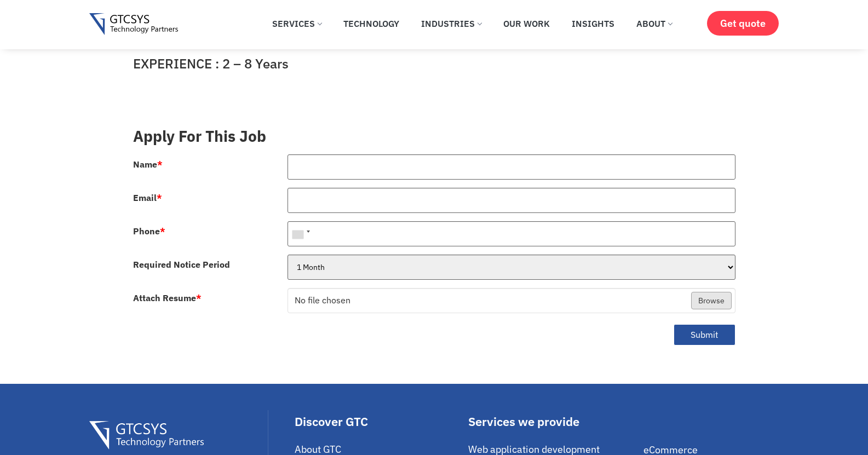 The height and width of the screenshot is (455, 868). What do you see at coordinates (434, 136) in the screenshot?
I see `h3: Apply For This Job` at bounding box center [434, 136].